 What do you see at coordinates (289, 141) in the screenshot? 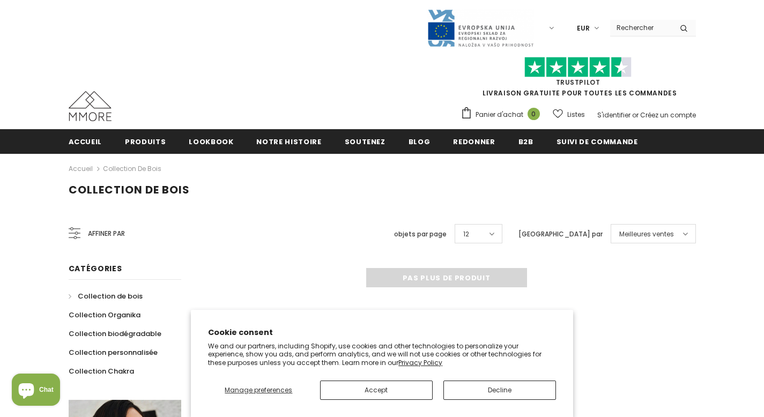
I see `a: Notre histoire` at bounding box center [289, 141].